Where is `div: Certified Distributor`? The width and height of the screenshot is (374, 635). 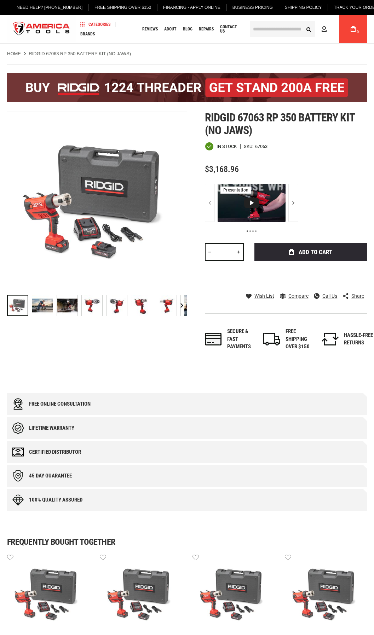 div: Certified Distributor is located at coordinates (55, 452).